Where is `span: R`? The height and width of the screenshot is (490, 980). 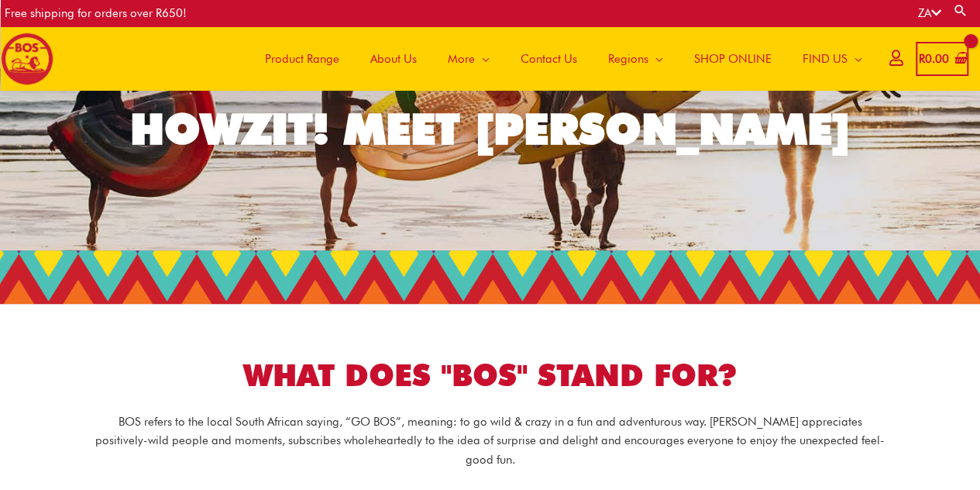 span: R is located at coordinates (922, 59).